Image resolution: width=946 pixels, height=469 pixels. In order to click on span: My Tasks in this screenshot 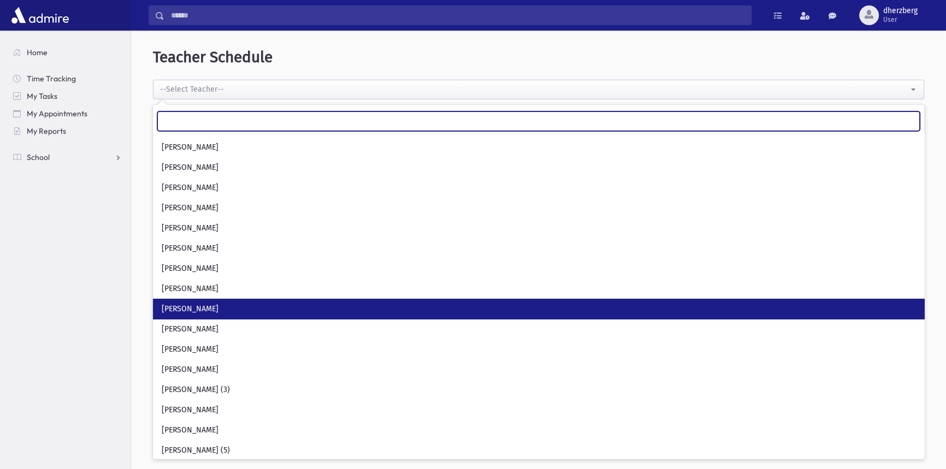, I will do `click(42, 96)`.